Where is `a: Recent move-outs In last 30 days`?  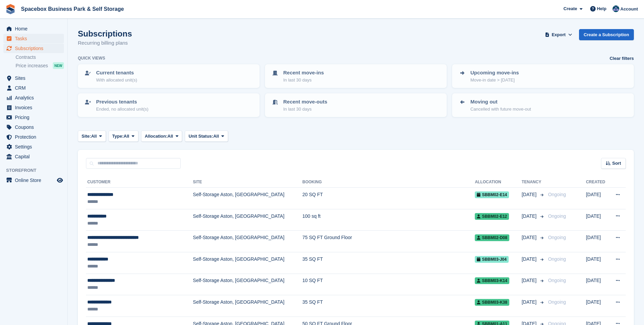
a: Recent move-outs In last 30 days is located at coordinates (356, 105).